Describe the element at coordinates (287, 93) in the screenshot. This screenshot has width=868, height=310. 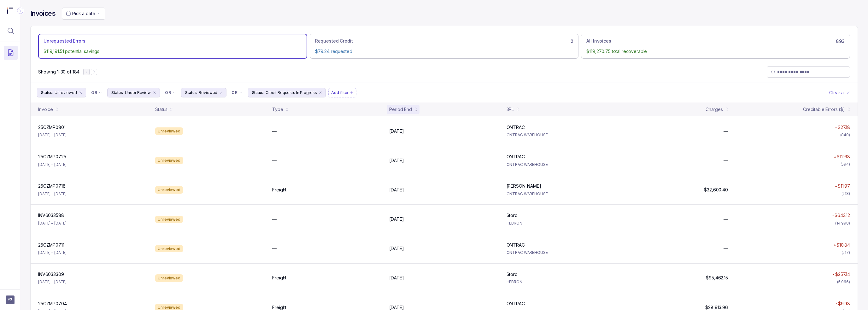
I see `button: Filter Chip Credit Requests In Progress` at that location.